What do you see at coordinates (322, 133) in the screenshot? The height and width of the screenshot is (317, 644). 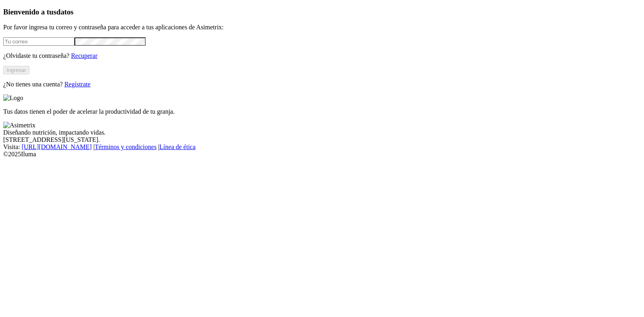 I see `div: Diseñando nutrición, impactando vidas.` at bounding box center [322, 133].